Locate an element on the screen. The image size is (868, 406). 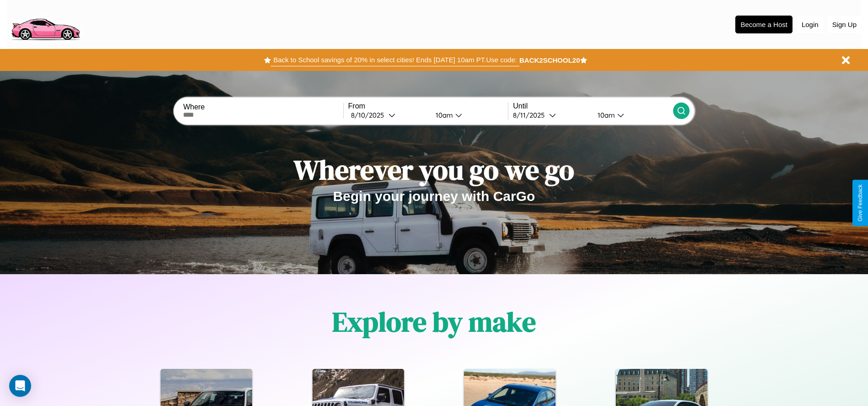
button: 8/10/2025 is located at coordinates (388, 115).